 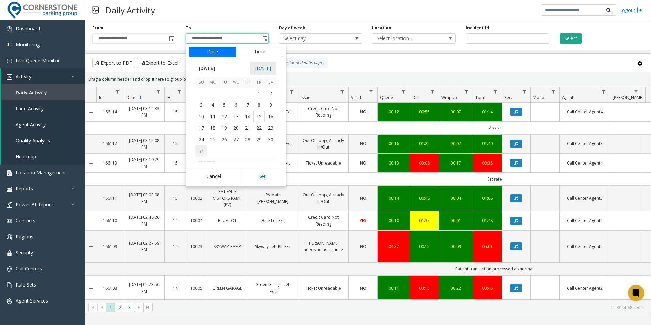 I want to click on label: Incident Id, so click(x=477, y=28).